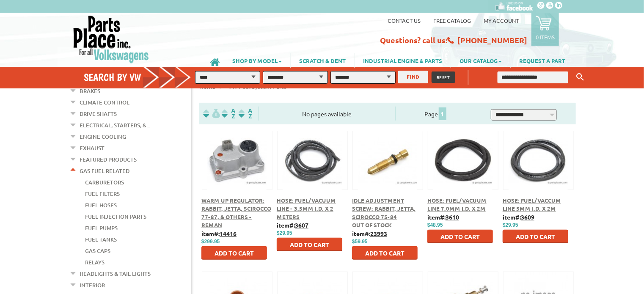 The height and width of the screenshot is (294, 644). I want to click on img: Sort by Headline, so click(229, 113).